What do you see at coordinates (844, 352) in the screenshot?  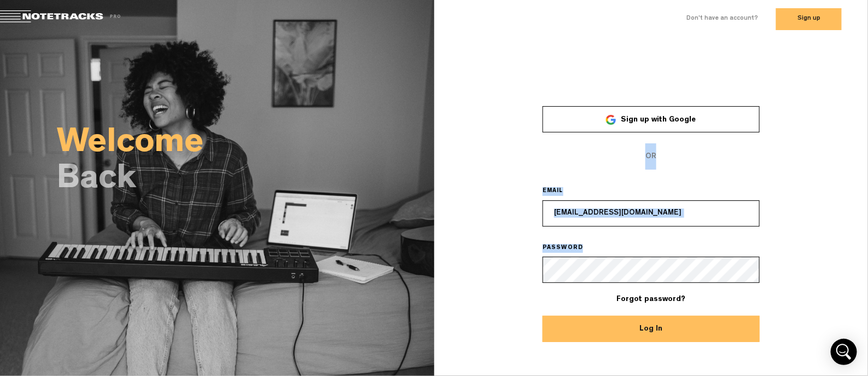 I see `div: Open Intercom Messenger` at bounding box center [844, 352].